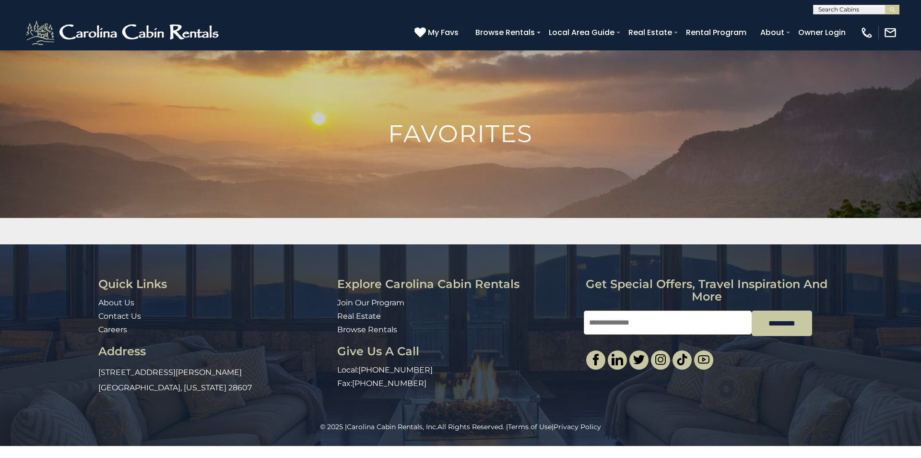  Describe the element at coordinates (867, 33) in the screenshot. I see `img: phone-regular-white.png` at that location.